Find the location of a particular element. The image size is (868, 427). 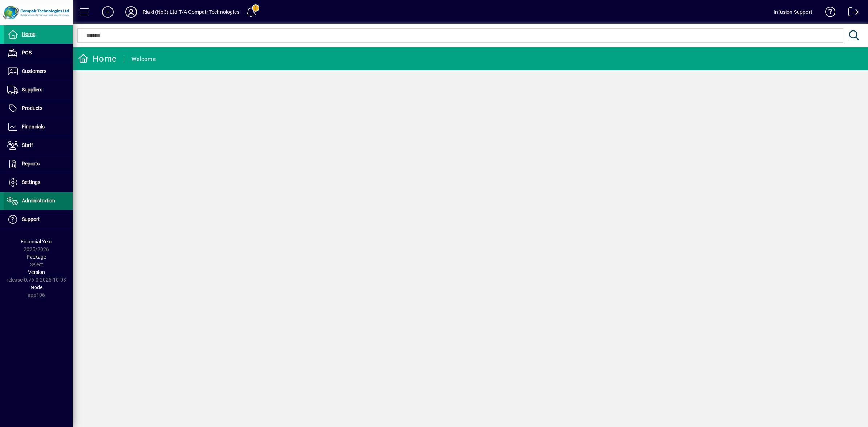

span: Products is located at coordinates (32, 108).